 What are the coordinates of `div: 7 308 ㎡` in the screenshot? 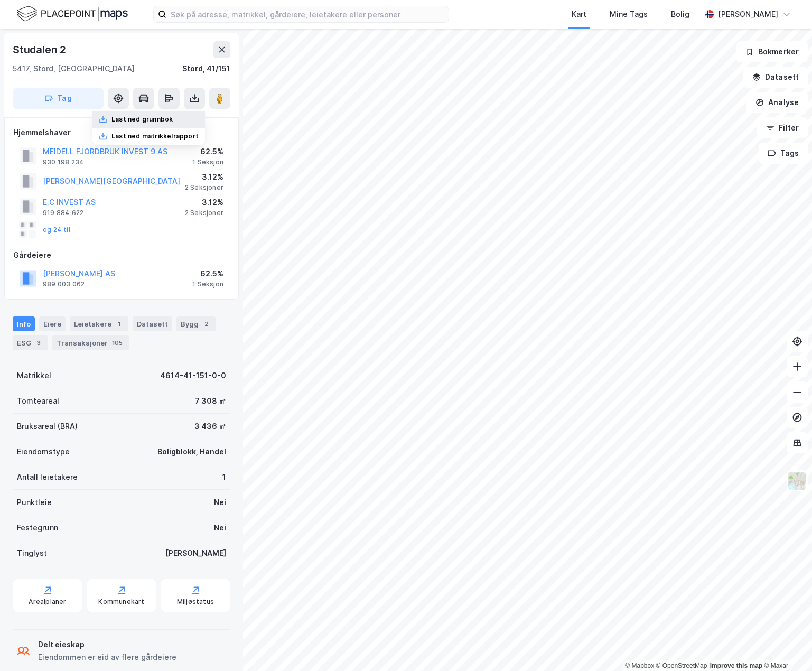 It's located at (210, 401).